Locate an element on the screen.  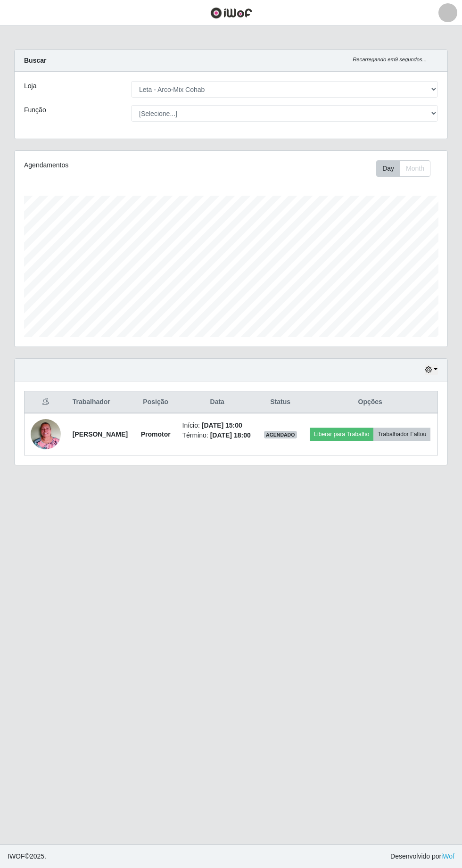
i: Recarregando em 9 segundos... is located at coordinates (389, 59).